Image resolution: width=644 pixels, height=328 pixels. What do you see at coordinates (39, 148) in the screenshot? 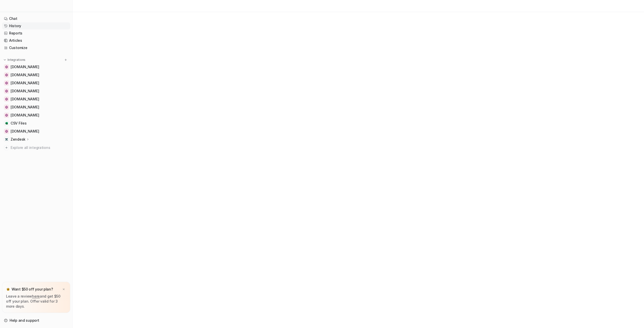
I see `span: Explore all integrations` at bounding box center [39, 148].